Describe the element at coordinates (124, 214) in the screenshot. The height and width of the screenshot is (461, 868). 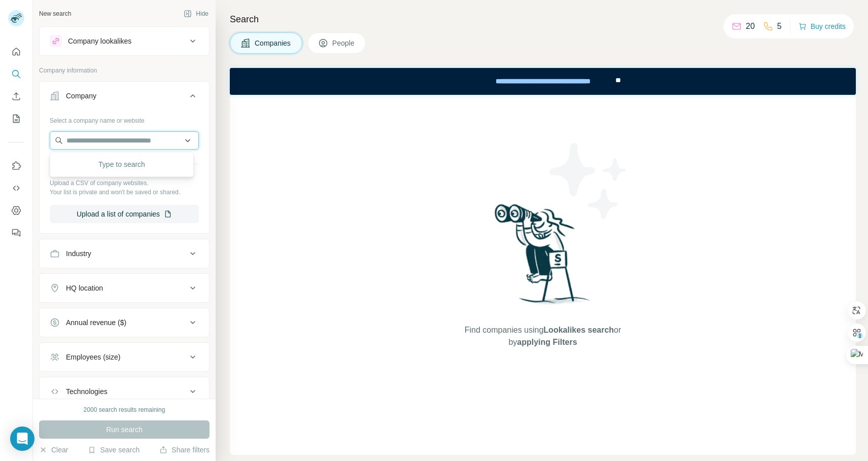
I see `button: Upload a list of companies` at that location.